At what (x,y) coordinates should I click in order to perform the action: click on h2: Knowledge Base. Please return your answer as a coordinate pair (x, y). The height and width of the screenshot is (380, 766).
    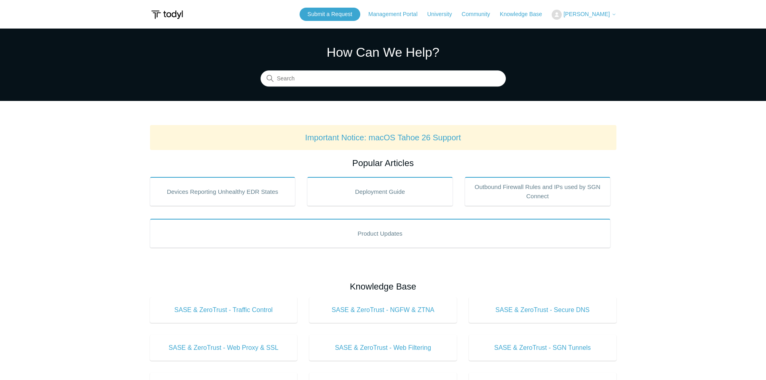
    Looking at the image, I should click on (383, 286).